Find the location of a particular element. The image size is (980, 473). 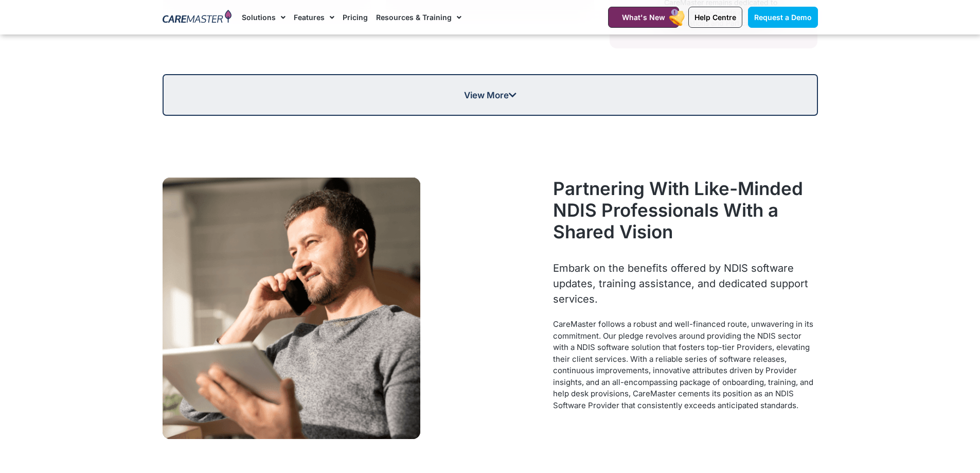

span: View More is located at coordinates (490, 94).